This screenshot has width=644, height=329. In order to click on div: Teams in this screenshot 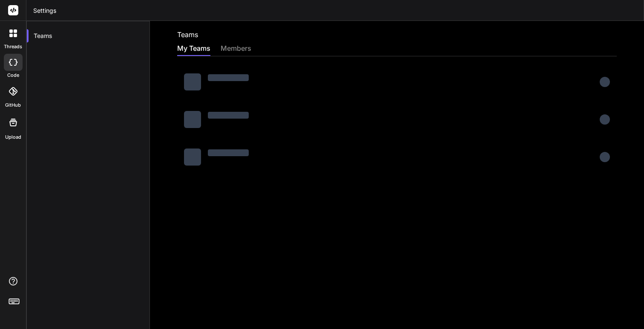, I will do `click(88, 36)`.